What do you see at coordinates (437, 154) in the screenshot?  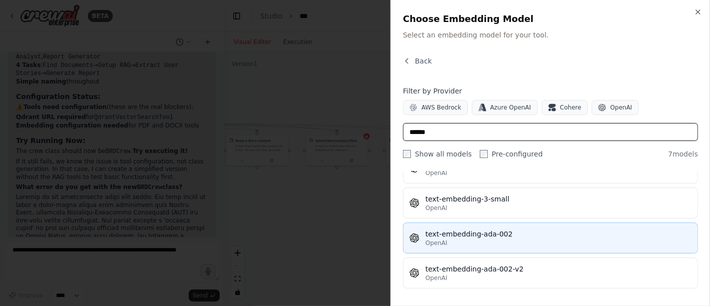 I see `label: Show all models` at bounding box center [437, 154].